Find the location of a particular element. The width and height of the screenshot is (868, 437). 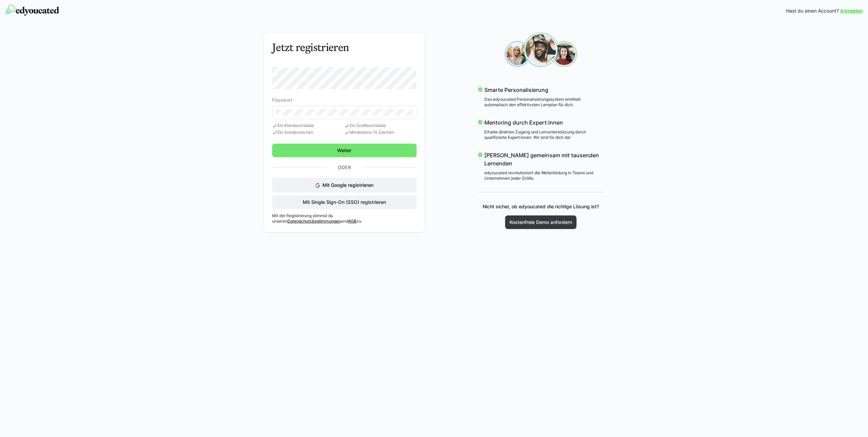

span: Kostenfreie Demo anfordern is located at coordinates (541, 222).